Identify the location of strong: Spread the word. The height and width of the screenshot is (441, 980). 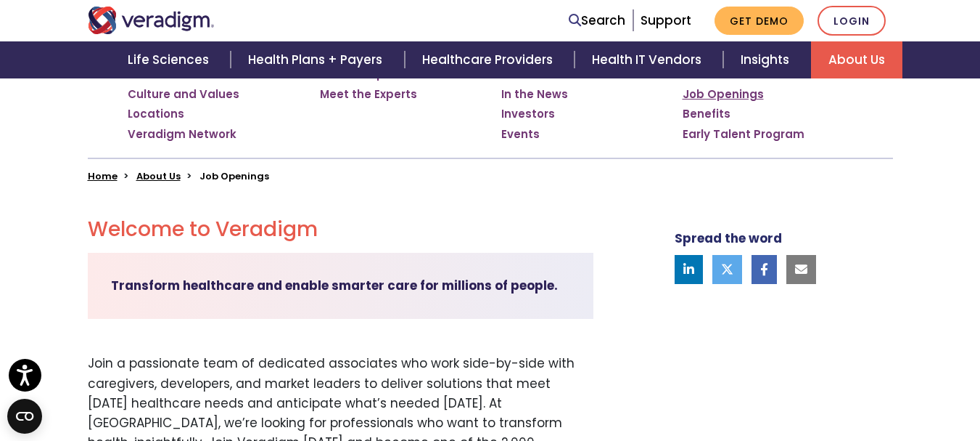
(728, 238).